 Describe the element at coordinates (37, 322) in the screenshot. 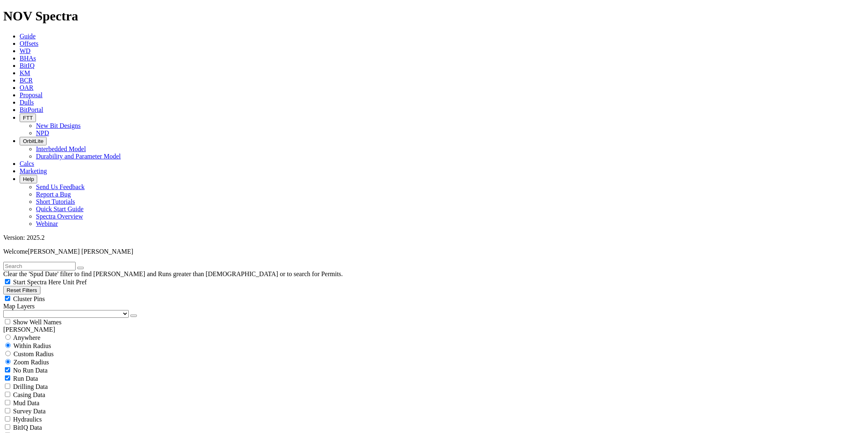

I see `span: Show Well Names` at that location.